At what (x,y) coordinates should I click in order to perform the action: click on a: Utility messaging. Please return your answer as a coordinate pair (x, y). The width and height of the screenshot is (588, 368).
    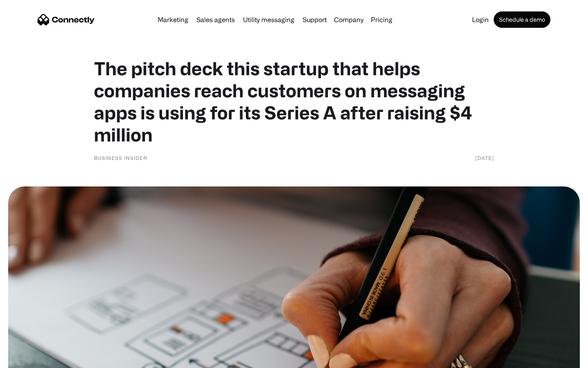
    Looking at the image, I should click on (269, 19).